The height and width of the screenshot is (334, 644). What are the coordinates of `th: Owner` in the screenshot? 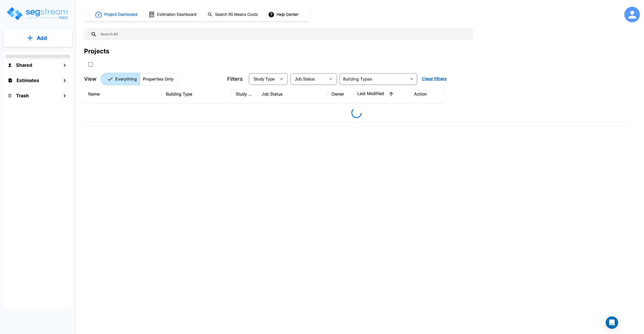 It's located at (340, 94).